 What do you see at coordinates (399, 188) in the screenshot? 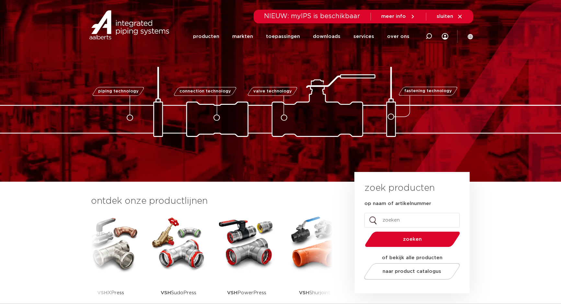
I see `h3: zoek producten` at bounding box center [399, 188].